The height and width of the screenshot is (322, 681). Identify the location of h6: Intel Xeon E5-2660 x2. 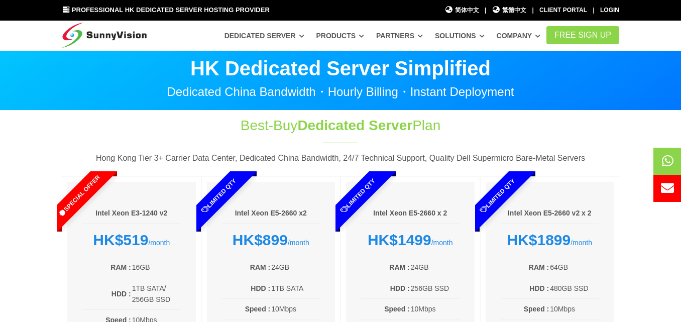
(271, 213).